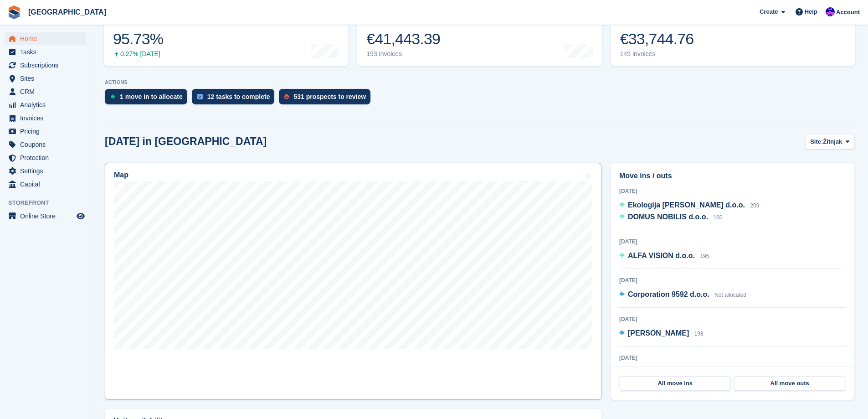 This screenshot has height=419, width=868. What do you see at coordinates (81, 216) in the screenshot?
I see `a: Preview store` at bounding box center [81, 216].